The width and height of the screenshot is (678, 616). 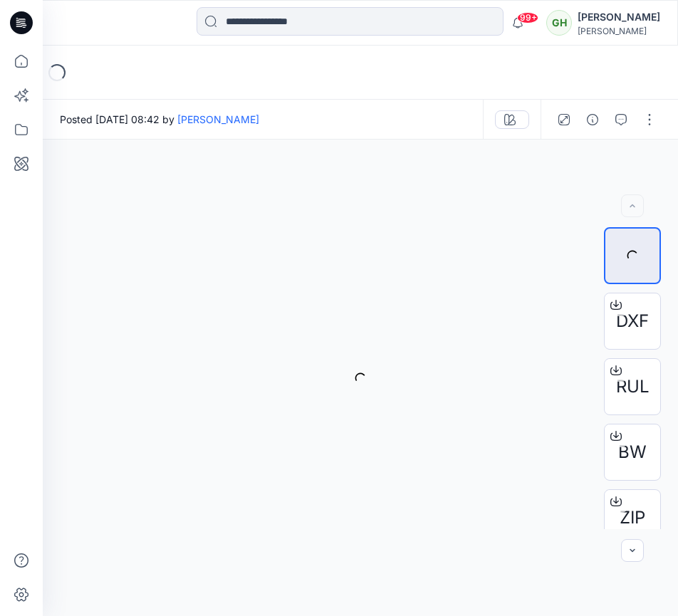 What do you see at coordinates (632, 387) in the screenshot?
I see `span: RUL` at bounding box center [632, 387].